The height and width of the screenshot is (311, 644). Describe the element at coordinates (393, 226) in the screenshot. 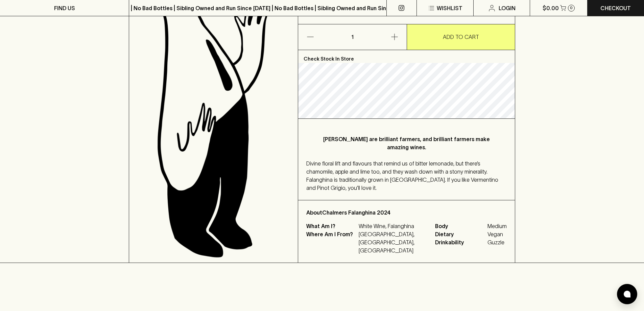

I see `p: White Wine, Falanghina` at that location.